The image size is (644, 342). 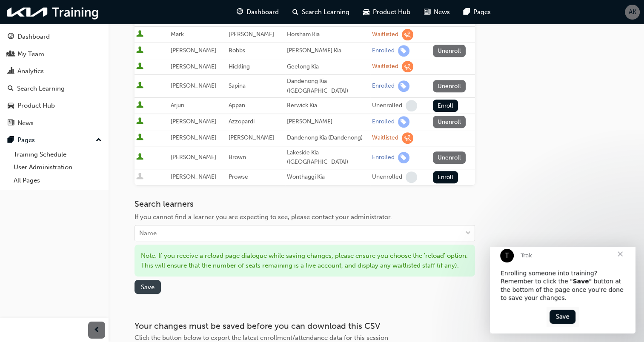 What do you see at coordinates (482, 12) in the screenshot?
I see `span: Pages` at bounding box center [482, 12].